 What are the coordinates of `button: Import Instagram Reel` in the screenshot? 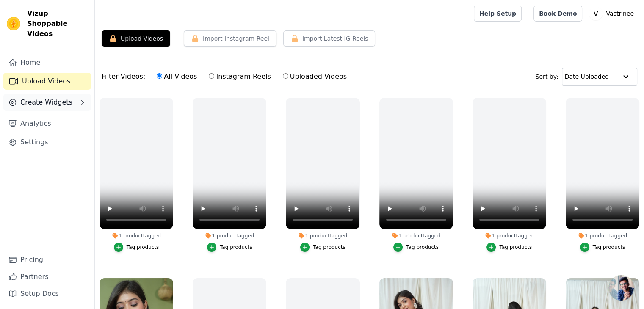 It's located at (230, 38).